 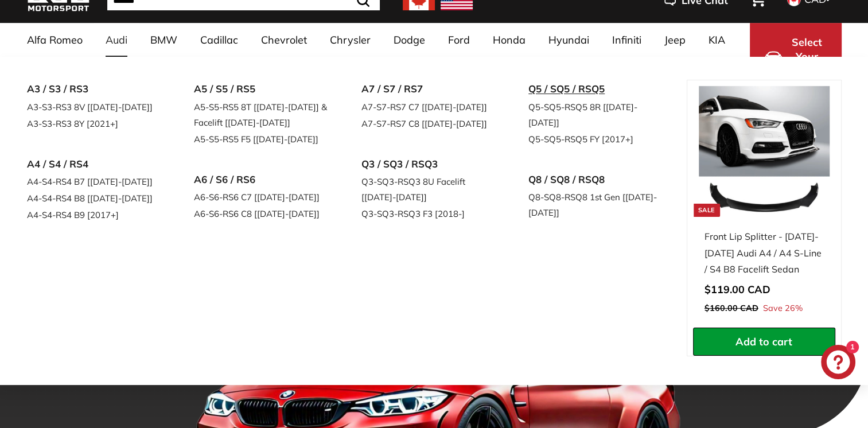 I want to click on a: BMW, so click(x=163, y=40).